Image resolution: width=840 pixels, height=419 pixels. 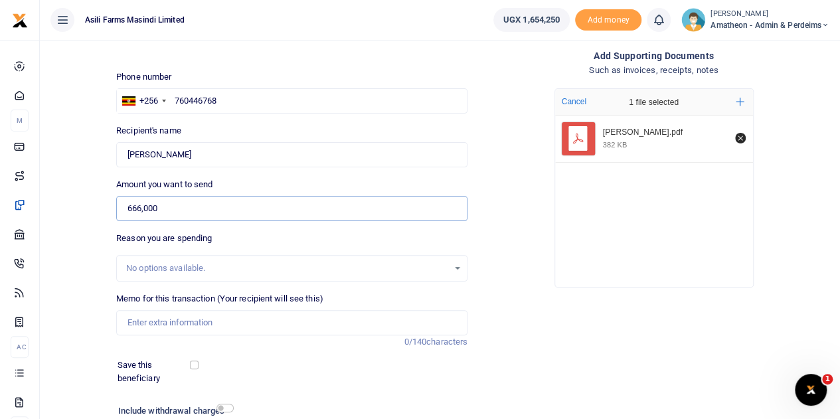 I want to click on h4: Add supporting Documents, so click(x=653, y=56).